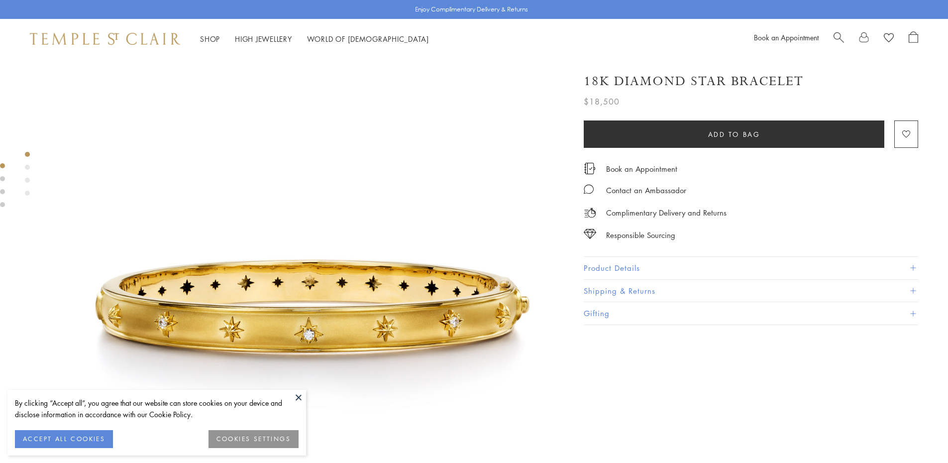  Describe the element at coordinates (640, 235) in the screenshot. I see `div: Responsible Sourcing` at that location.